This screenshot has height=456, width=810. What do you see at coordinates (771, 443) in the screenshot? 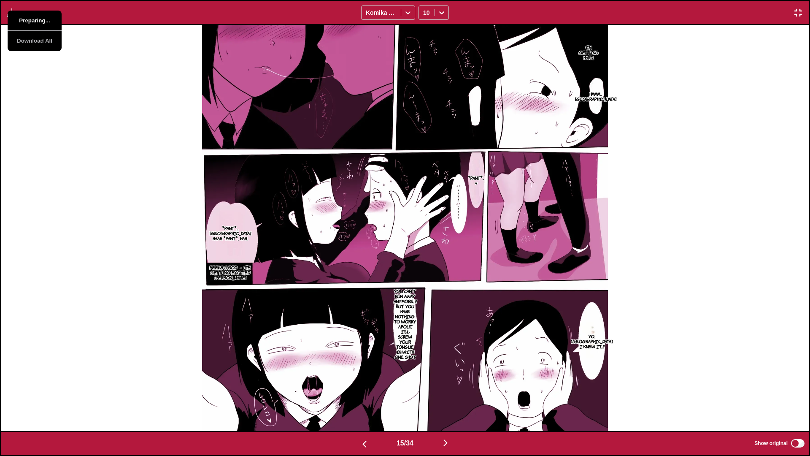
I see `span: Show original` at bounding box center [771, 443].